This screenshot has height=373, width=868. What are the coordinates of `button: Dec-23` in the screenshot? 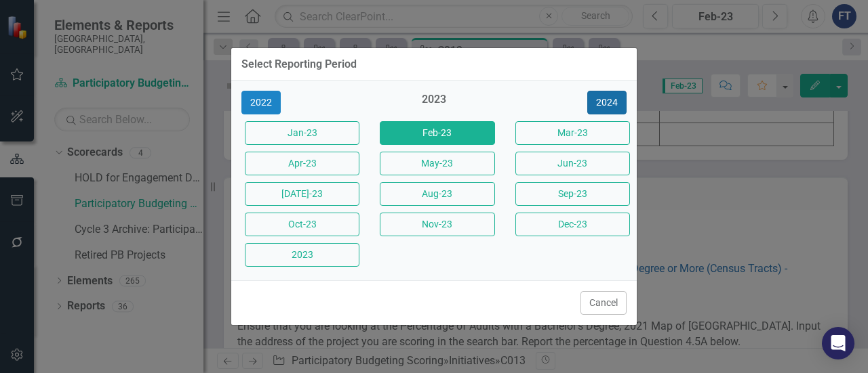 It's located at (572, 224).